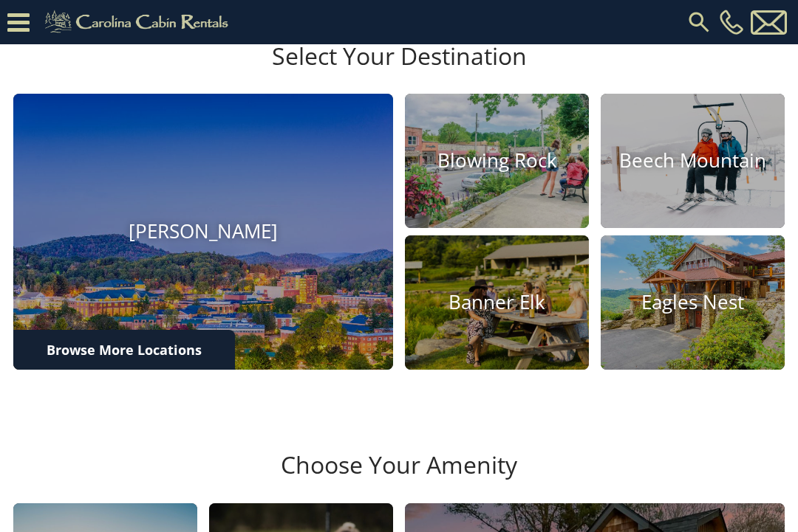  I want to click on h4: Banner Elk, so click(496, 303).